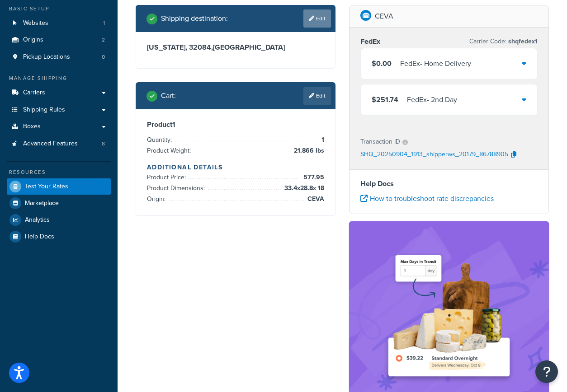  I want to click on p: CEVA, so click(384, 16).